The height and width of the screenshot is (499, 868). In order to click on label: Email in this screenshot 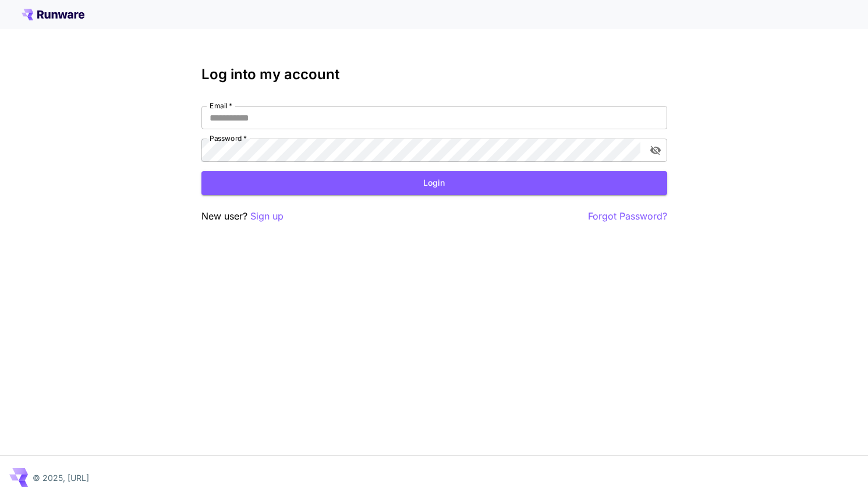, I will do `click(221, 106)`.